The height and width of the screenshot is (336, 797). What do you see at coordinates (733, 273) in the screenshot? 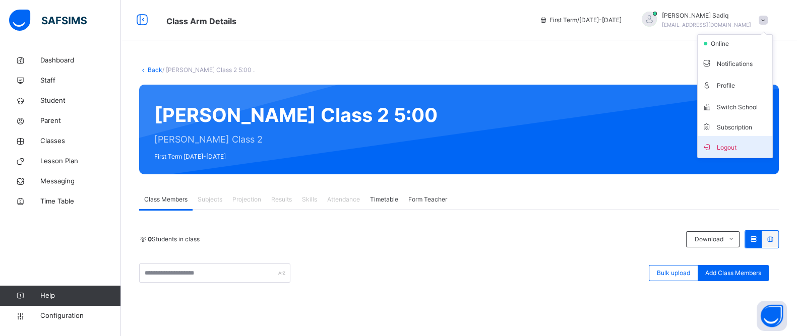
I see `span: Add Class Members` at bounding box center [733, 273].